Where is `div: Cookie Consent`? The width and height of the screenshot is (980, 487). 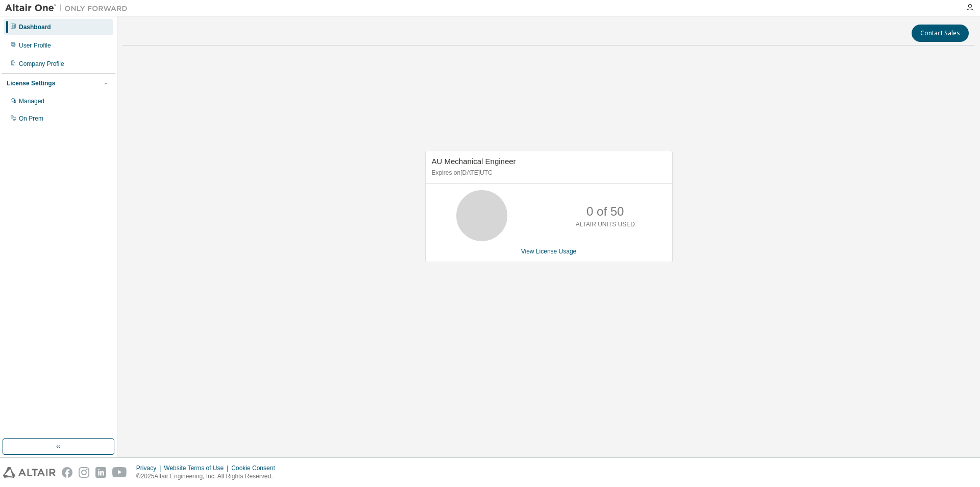
div: Cookie Consent is located at coordinates (255, 468).